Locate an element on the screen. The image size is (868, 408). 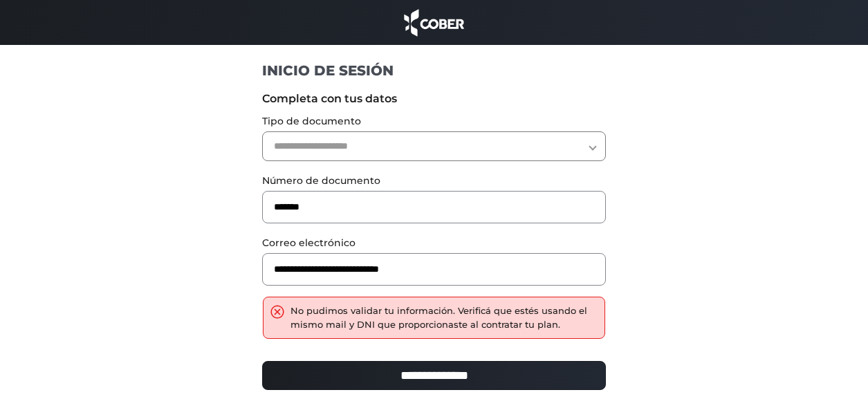
img: cober_marca.png is located at coordinates (434, 22).